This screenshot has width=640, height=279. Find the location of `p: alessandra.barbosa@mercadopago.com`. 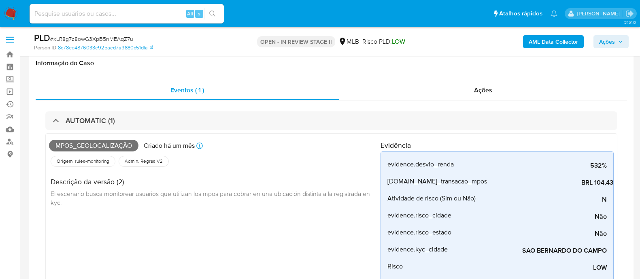

p: alessandra.barbosa@mercadopago.com is located at coordinates (600, 13).